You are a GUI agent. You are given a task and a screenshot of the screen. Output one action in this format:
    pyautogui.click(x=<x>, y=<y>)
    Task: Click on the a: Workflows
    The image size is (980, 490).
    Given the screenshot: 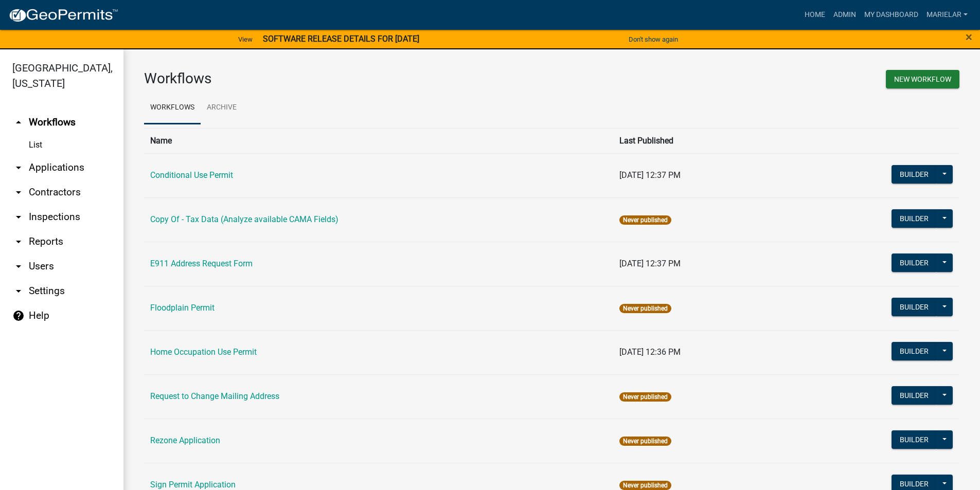 What is the action you would take?
    pyautogui.click(x=172, y=108)
    